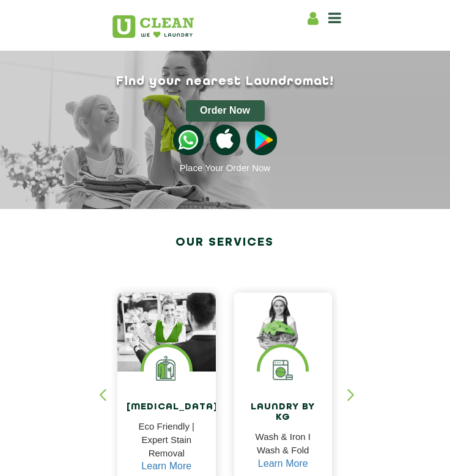 This screenshot has width=450, height=476. Describe the element at coordinates (283, 325) in the screenshot. I see `img: a girl with laundry basket` at that location.